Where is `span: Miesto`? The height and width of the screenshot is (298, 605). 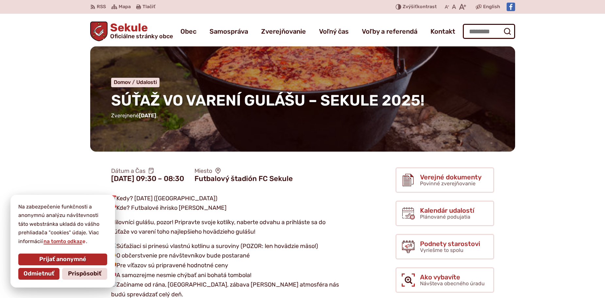
span: Miesto is located at coordinates (243, 171).